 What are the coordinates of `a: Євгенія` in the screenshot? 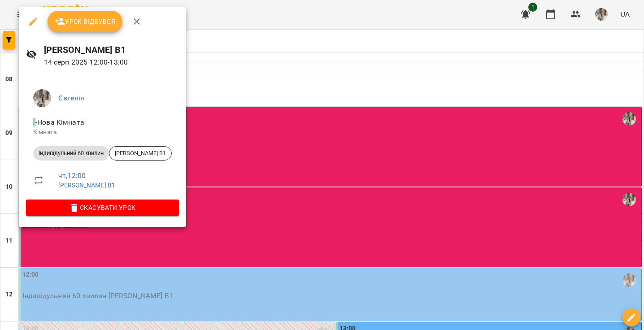 It's located at (71, 98).